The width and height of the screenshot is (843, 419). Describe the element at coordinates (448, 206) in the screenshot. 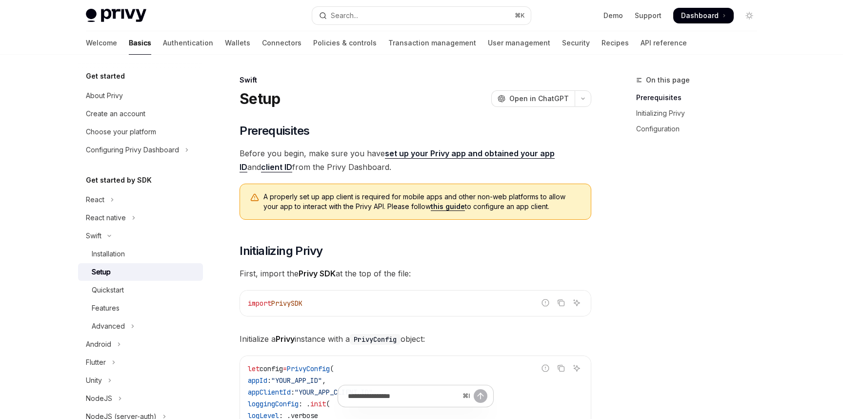

I see `a: this guide` at that location.